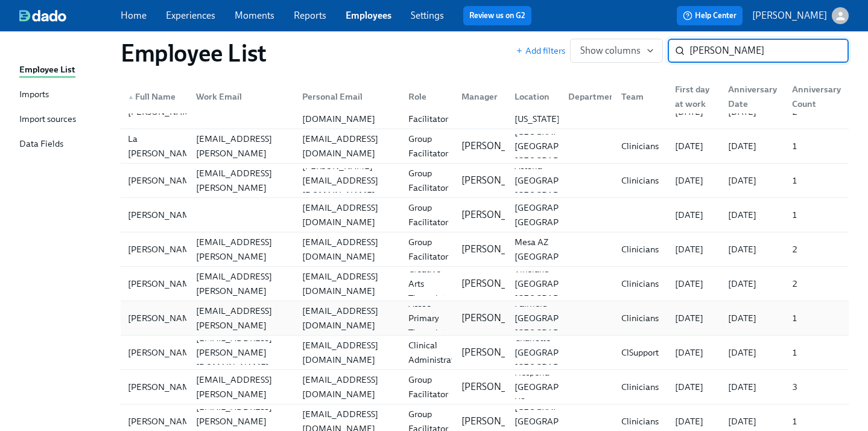 The height and width of the screenshot is (431, 868). I want to click on div: 2, so click(817, 284).